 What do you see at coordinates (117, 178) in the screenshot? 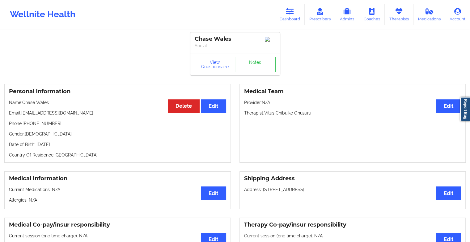
I see `h3: Medical Information` at bounding box center [117, 178].